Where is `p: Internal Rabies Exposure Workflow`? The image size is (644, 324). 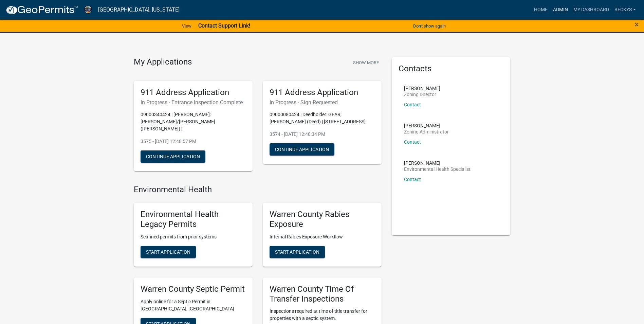 p: Internal Rabies Exposure Workflow is located at coordinates (322, 237).